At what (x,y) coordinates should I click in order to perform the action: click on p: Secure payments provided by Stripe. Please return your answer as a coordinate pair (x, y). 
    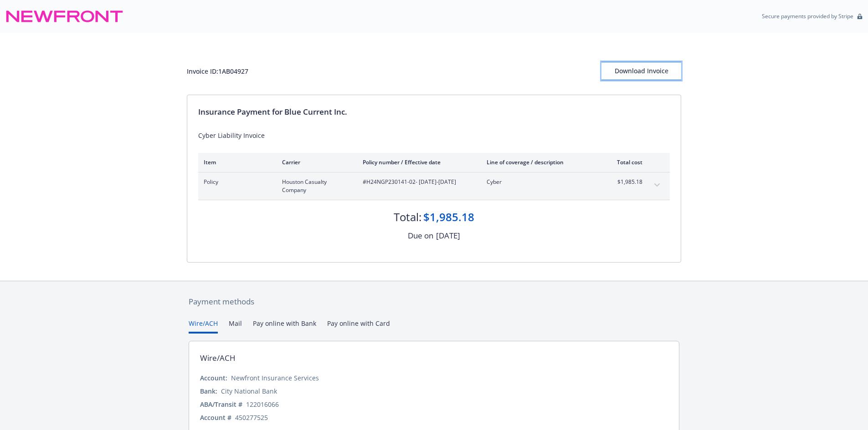
    Looking at the image, I should click on (807, 16).